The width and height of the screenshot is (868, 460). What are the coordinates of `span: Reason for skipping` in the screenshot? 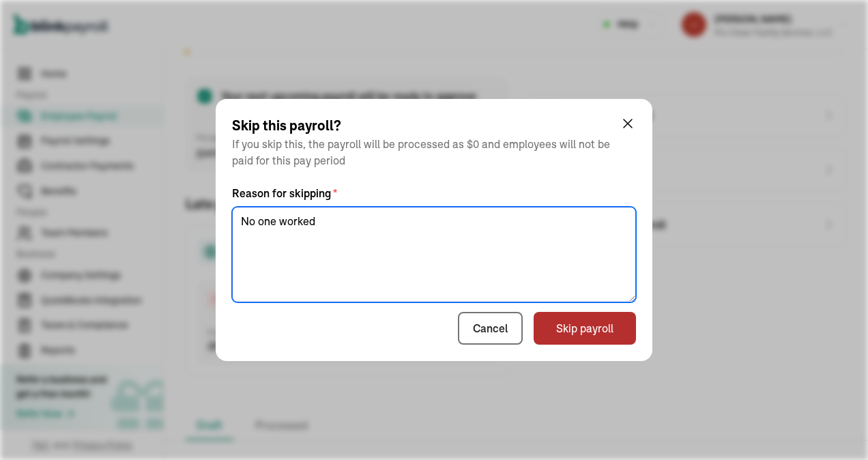 It's located at (434, 194).